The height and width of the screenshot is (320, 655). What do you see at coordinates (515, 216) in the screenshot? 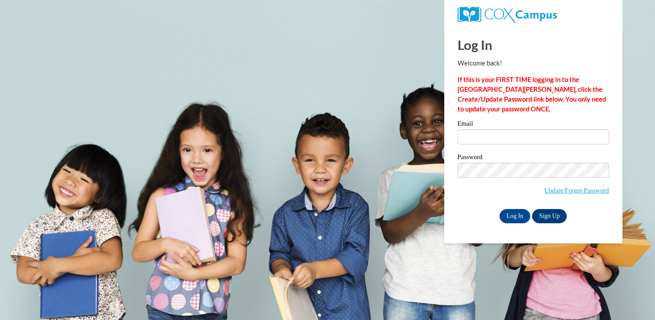
I see `input: Log In` at bounding box center [515, 216].